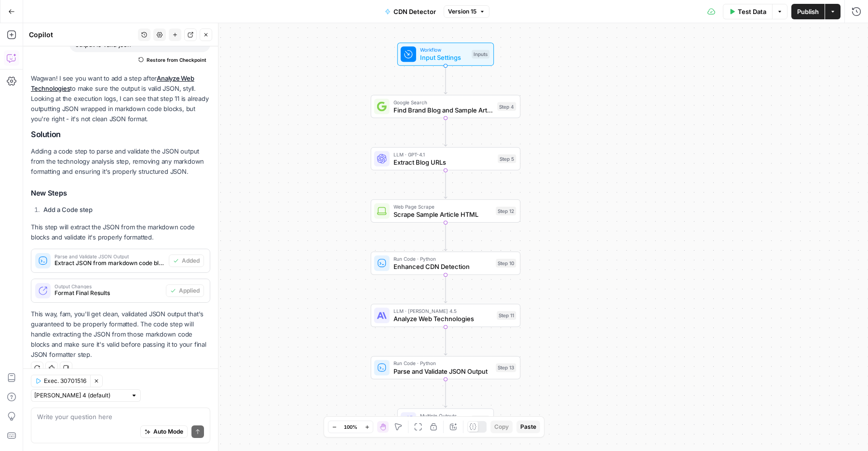 The width and height of the screenshot is (868, 451). Describe the element at coordinates (121, 193) in the screenshot. I see `h3: New Steps` at that location.